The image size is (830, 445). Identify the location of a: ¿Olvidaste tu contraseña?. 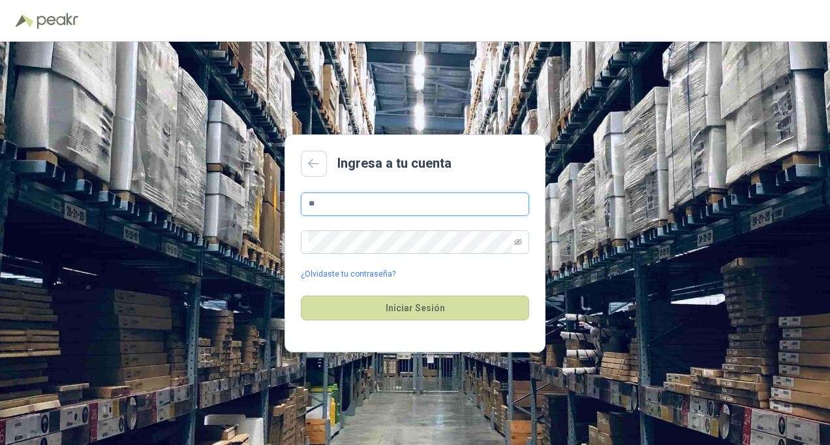
(348, 274).